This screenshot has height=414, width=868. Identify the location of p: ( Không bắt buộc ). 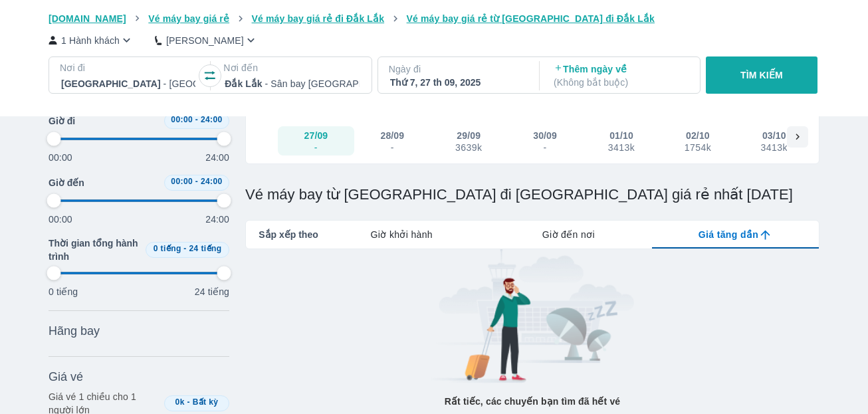
(620, 83).